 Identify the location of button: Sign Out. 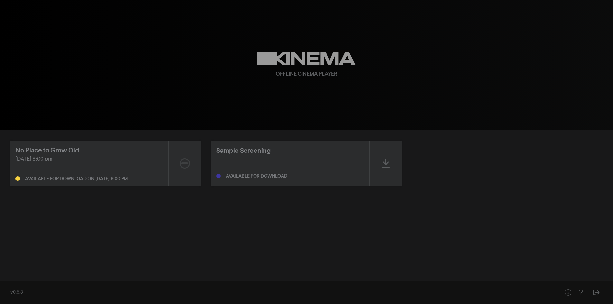
(596, 292).